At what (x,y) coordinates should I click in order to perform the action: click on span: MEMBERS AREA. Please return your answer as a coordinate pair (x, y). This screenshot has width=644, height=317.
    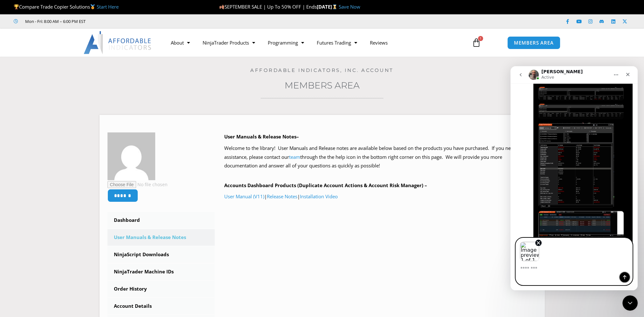
    Looking at the image, I should click on (534, 43).